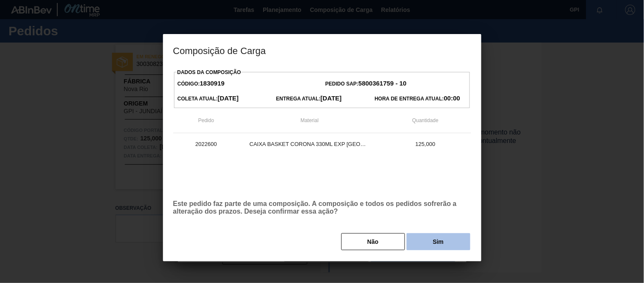 The image size is (644, 283). I want to click on strong: 1830919, so click(212, 83).